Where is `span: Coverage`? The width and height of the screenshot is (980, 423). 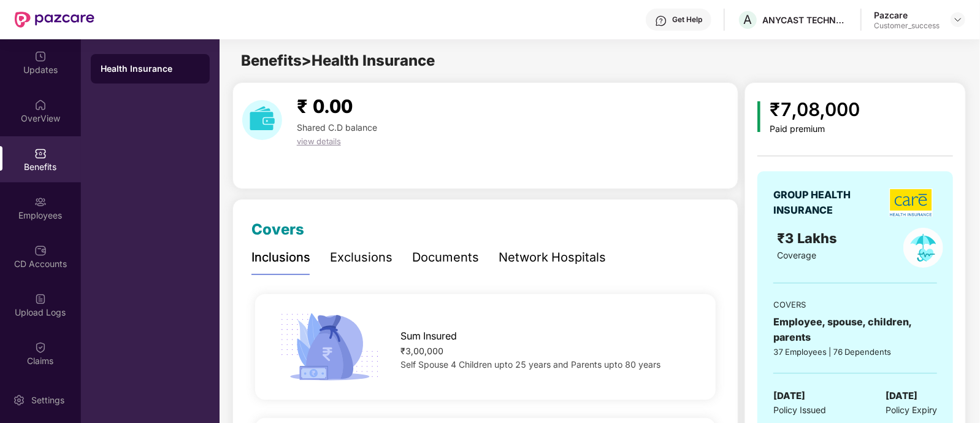 span: Coverage is located at coordinates (796, 255).